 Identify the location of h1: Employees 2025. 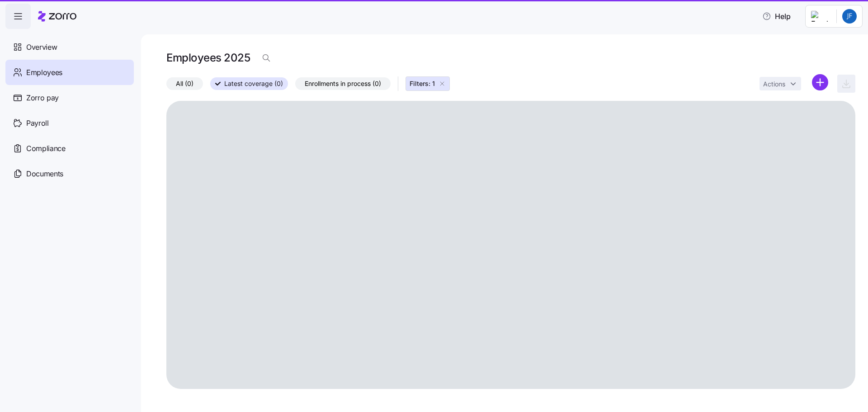
(208, 57).